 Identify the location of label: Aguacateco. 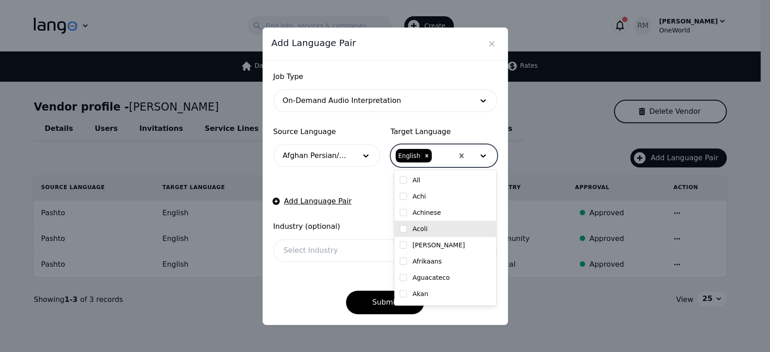
(431, 277).